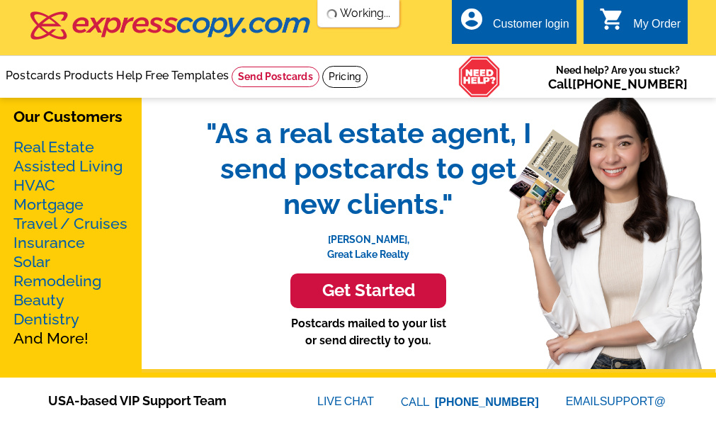 This screenshot has height=430, width=716. What do you see at coordinates (39, 300) in the screenshot?
I see `a: Beauty` at bounding box center [39, 300].